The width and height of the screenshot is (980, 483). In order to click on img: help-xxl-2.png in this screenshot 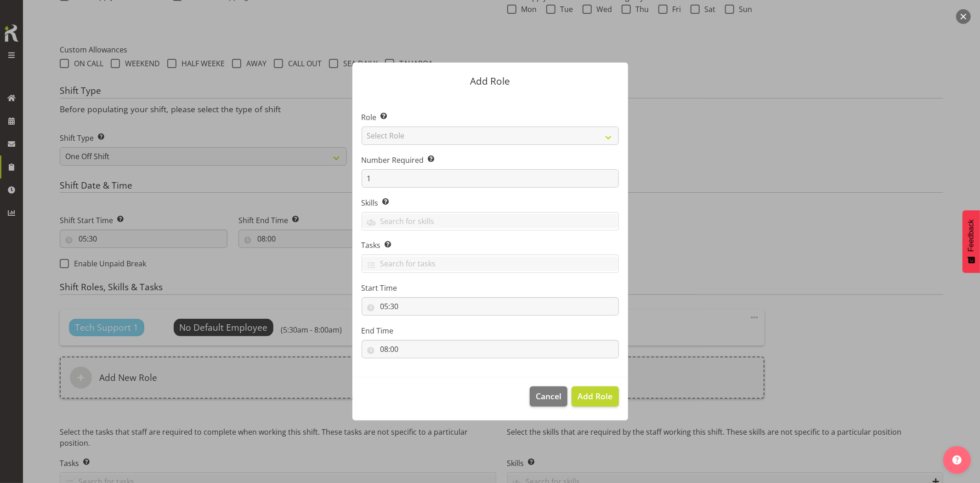, I will do `click(957, 460)`.